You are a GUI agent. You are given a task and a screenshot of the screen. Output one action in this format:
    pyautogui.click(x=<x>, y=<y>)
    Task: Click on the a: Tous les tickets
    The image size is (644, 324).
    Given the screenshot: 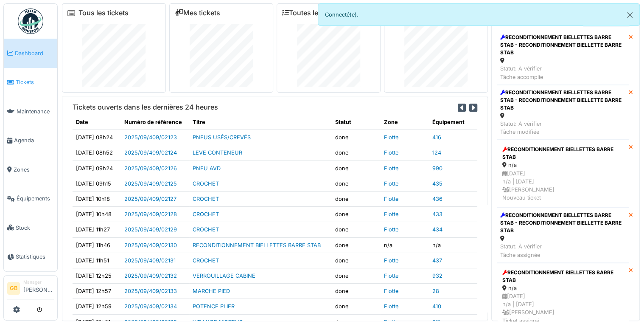 What is the action you would take?
    pyautogui.click(x=103, y=13)
    